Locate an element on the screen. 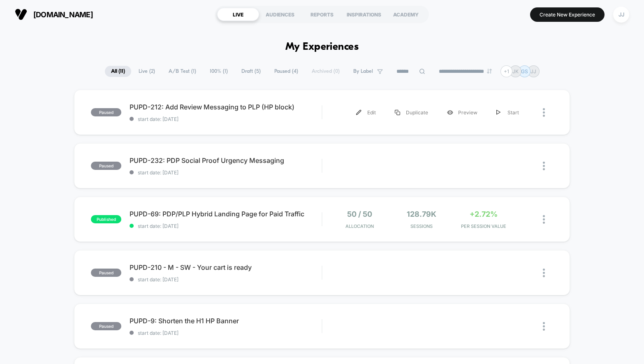 This screenshot has width=644, height=364. span: PUPD-69: PDP/PLP Hybrid Landing Page for Paid Traffic is located at coordinates (225, 214).